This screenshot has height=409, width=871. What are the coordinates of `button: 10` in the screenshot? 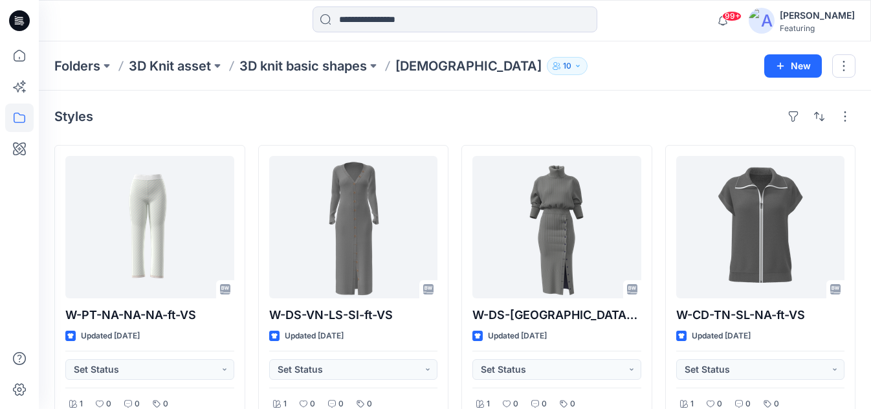 It's located at (567, 66).